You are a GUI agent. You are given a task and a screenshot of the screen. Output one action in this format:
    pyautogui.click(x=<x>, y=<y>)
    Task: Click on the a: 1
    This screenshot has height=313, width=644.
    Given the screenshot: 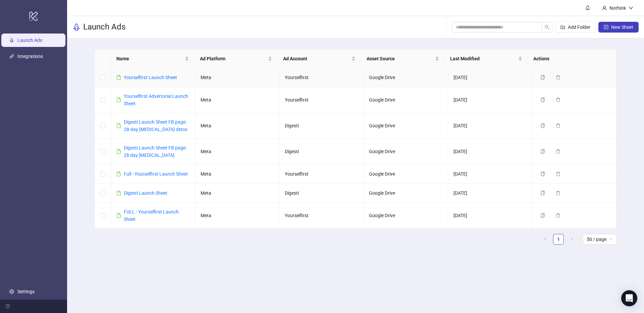 What is the action you would take?
    pyautogui.click(x=559, y=240)
    